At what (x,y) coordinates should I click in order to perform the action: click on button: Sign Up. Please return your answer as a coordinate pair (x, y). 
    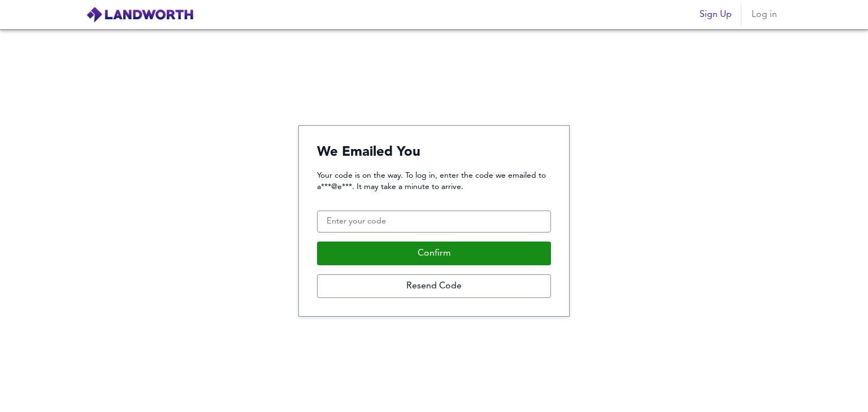
    Looking at the image, I should click on (715, 15).